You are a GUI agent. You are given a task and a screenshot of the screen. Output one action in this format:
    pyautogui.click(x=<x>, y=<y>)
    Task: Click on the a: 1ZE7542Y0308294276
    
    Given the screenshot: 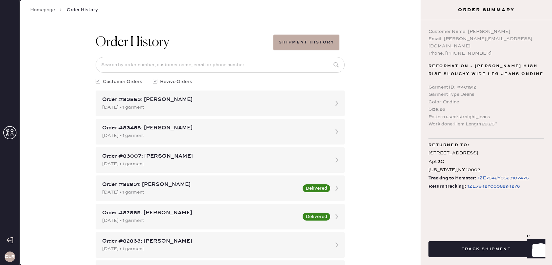 What is the action you would take?
    pyautogui.click(x=493, y=186)
    